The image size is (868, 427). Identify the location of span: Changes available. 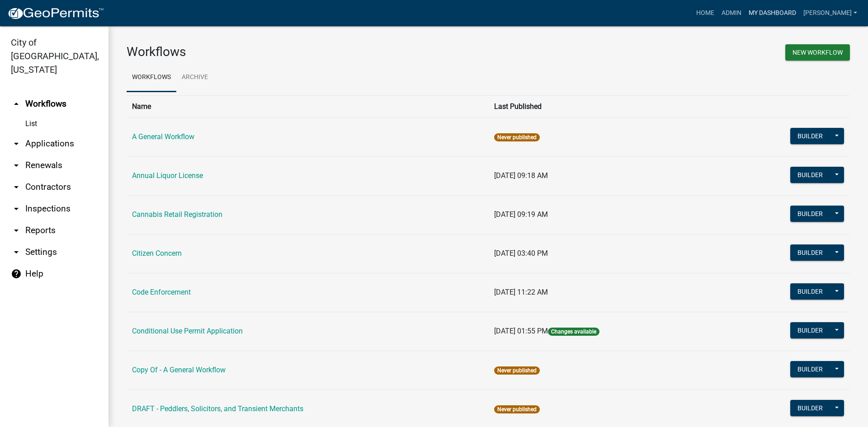
(574, 331).